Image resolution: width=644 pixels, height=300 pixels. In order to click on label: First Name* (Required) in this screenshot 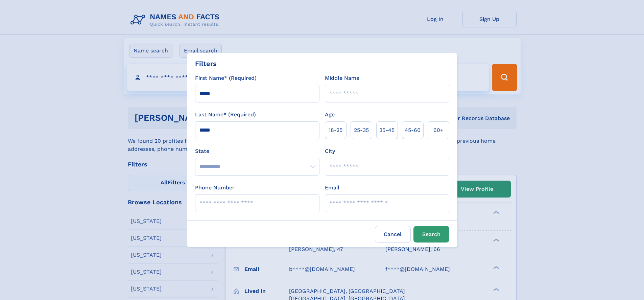, I will do `click(226, 78)`.